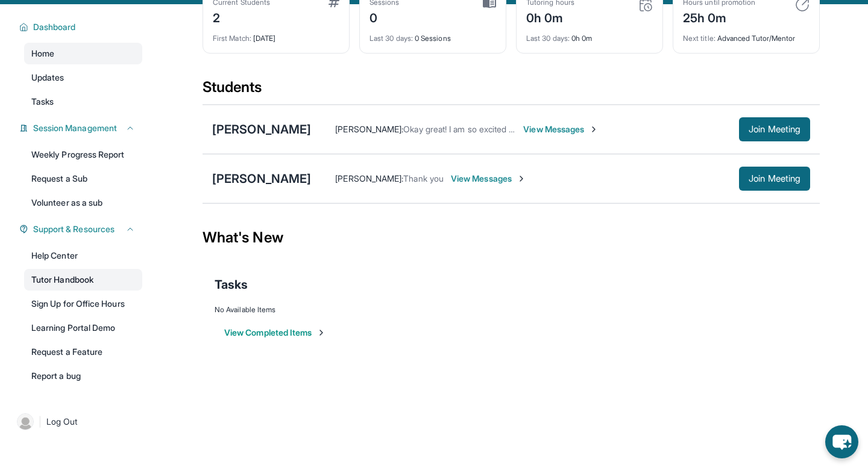 Image resolution: width=868 pixels, height=468 pixels. What do you see at coordinates (275, 333) in the screenshot?
I see `button: View Completed Items` at bounding box center [275, 333].